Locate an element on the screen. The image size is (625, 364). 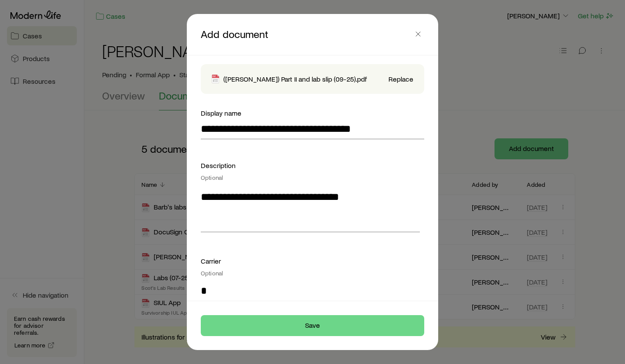
button: Replace is located at coordinates (401, 79).